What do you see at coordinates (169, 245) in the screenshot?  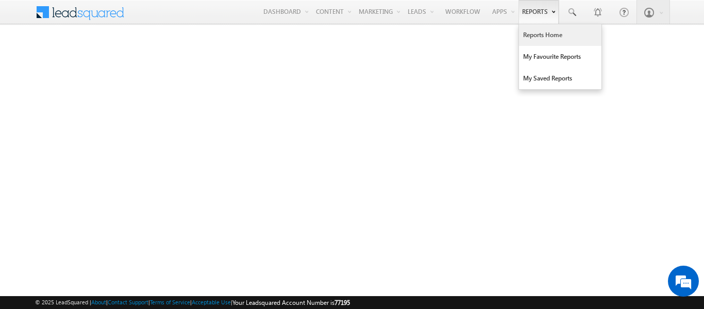 I see `em: Submit` at bounding box center [169, 245].